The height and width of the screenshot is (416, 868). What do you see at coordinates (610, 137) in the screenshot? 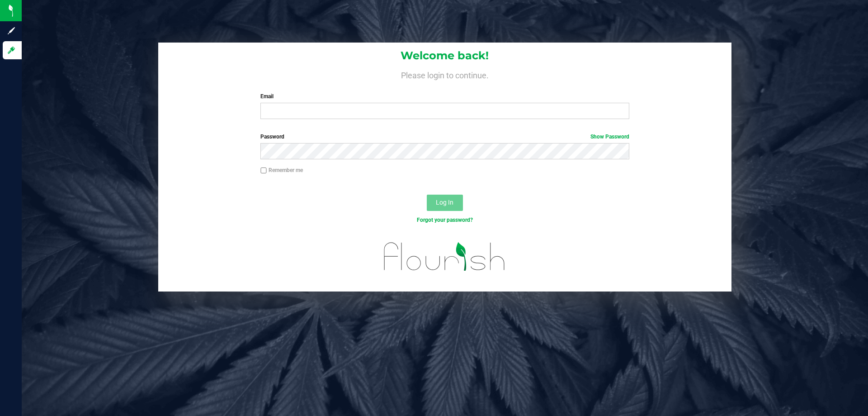
I see `a: Show Password` at bounding box center [610, 137].